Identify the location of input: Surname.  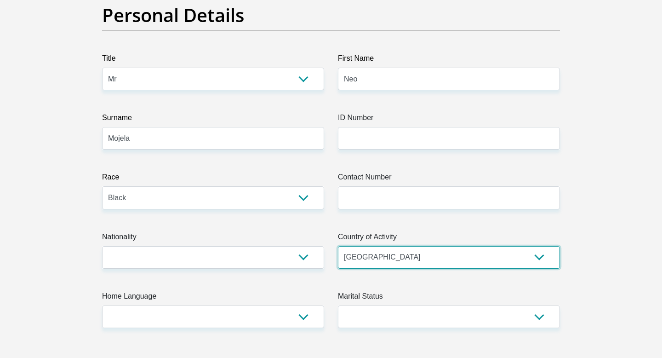
(213, 138).